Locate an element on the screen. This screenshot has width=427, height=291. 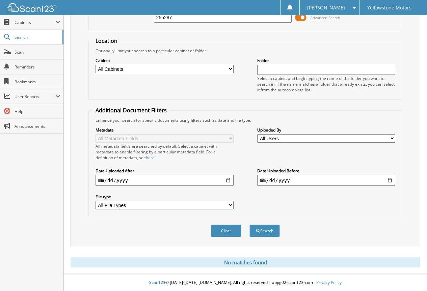
input: end is located at coordinates (326, 180).